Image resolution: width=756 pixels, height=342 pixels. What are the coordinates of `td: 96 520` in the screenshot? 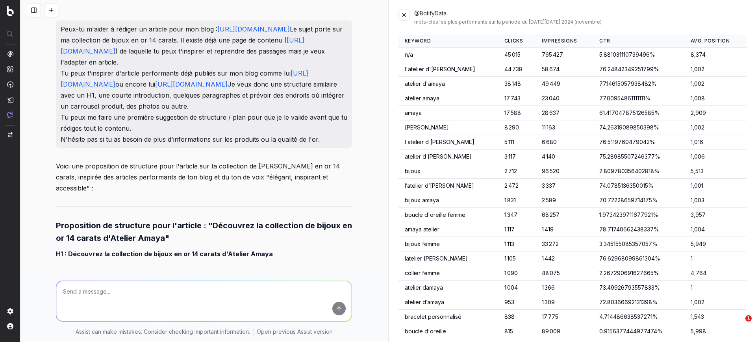 It's located at (564, 171).